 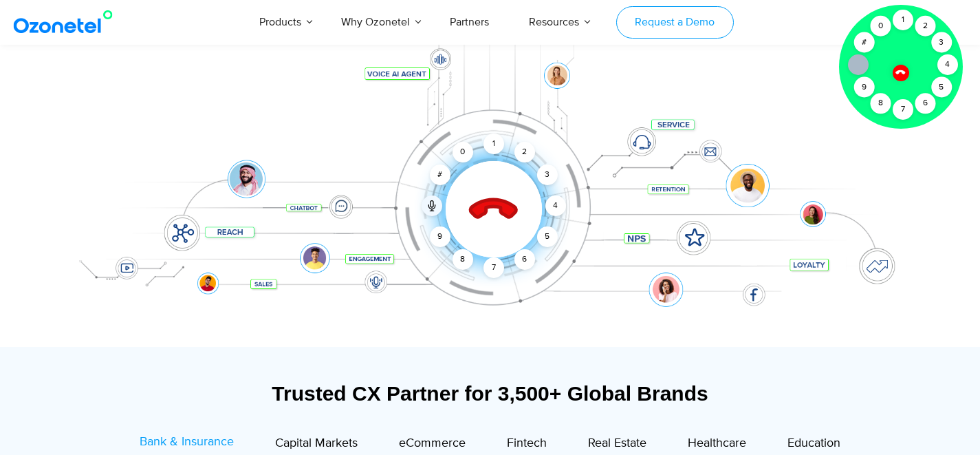 What do you see at coordinates (617, 443) in the screenshot?
I see `span: Real Estate` at bounding box center [617, 443].